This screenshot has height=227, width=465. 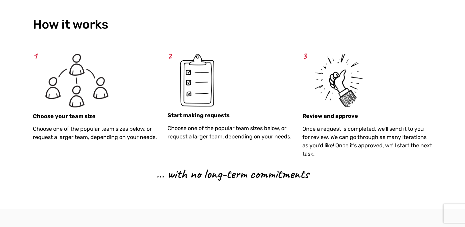 What do you see at coordinates (304, 56) in the screenshot?
I see `strong: 3` at bounding box center [304, 56].